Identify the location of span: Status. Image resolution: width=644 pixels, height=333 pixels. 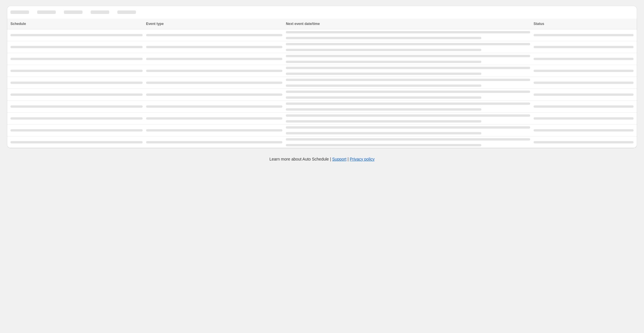
(539, 24).